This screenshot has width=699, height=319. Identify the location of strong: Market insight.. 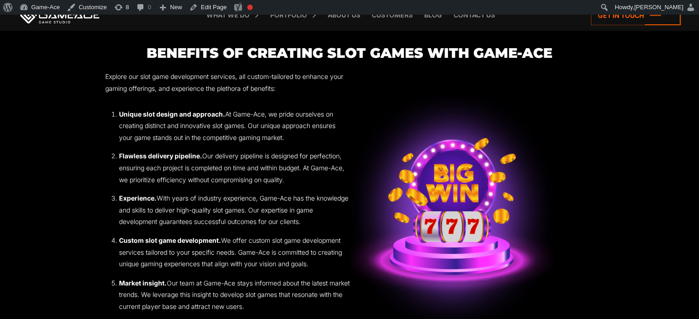
(143, 283).